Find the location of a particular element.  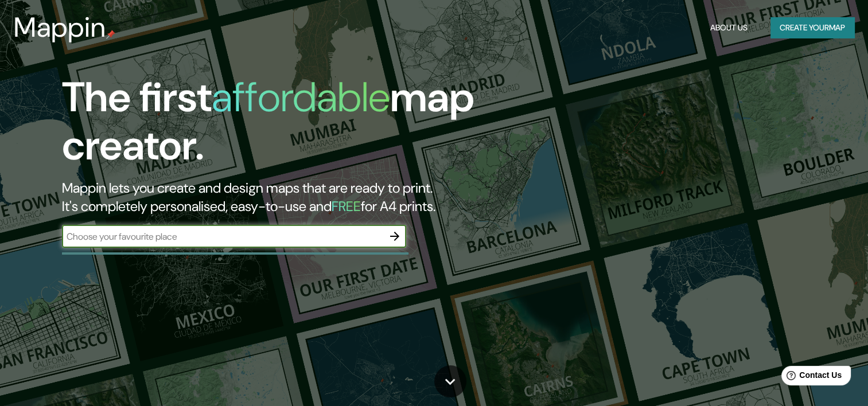

input: Choose your favourite place is located at coordinates (222, 236).